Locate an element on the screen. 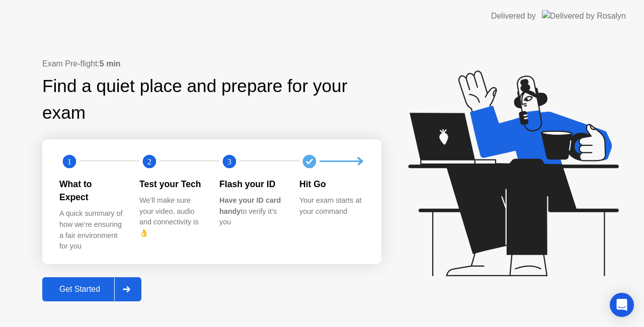  div: Your exam starts at your command is located at coordinates (331, 206).